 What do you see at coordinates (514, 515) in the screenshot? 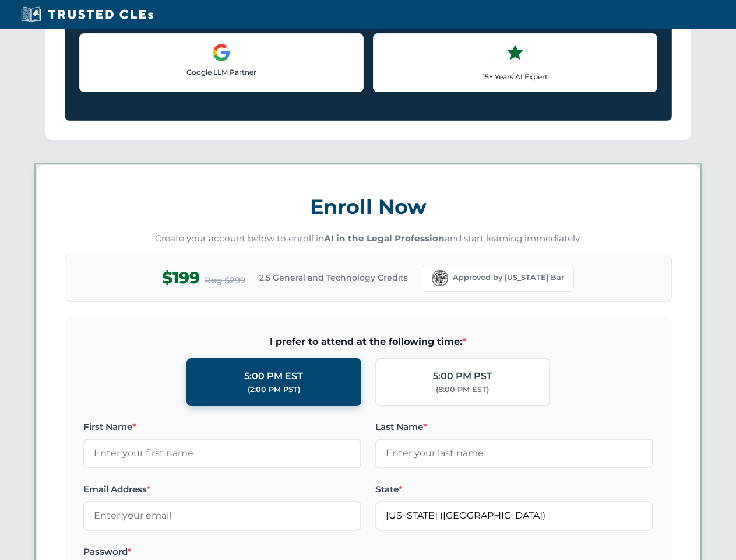
I see `input: Florida (FL)` at bounding box center [514, 515].